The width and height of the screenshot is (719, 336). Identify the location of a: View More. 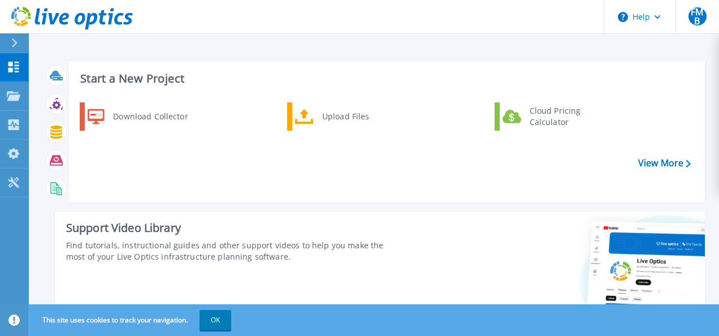
(664, 163).